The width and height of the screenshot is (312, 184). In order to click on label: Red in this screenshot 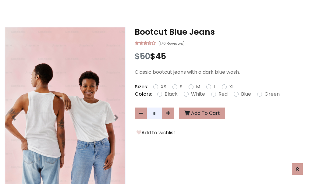, I will do `click(223, 94)`.